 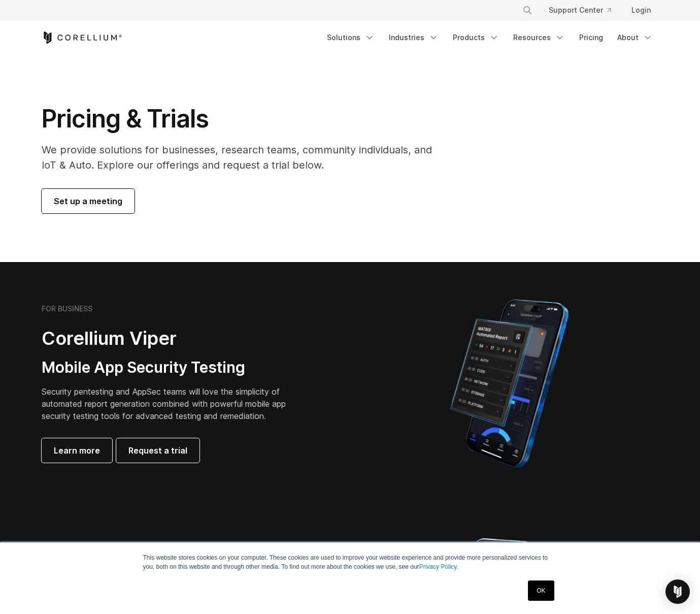 I want to click on a: Resources, so click(x=539, y=38).